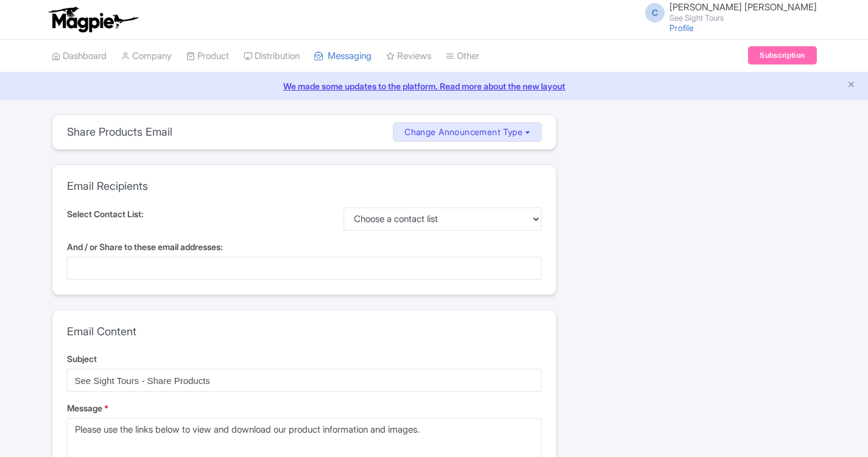 This screenshot has width=868, height=457. Describe the element at coordinates (343, 56) in the screenshot. I see `a: Messaging` at that location.